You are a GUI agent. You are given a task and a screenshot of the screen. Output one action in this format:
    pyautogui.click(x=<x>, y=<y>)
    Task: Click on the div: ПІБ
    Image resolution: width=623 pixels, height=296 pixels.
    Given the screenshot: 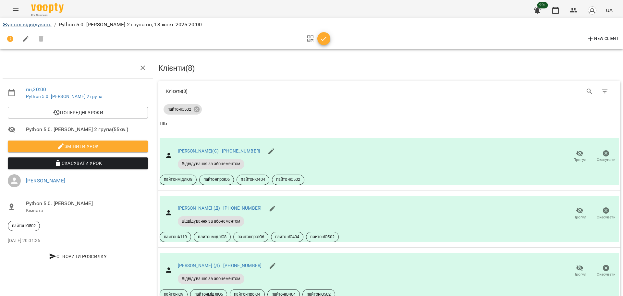 What is the action you would take?
    pyautogui.click(x=163, y=124)
    